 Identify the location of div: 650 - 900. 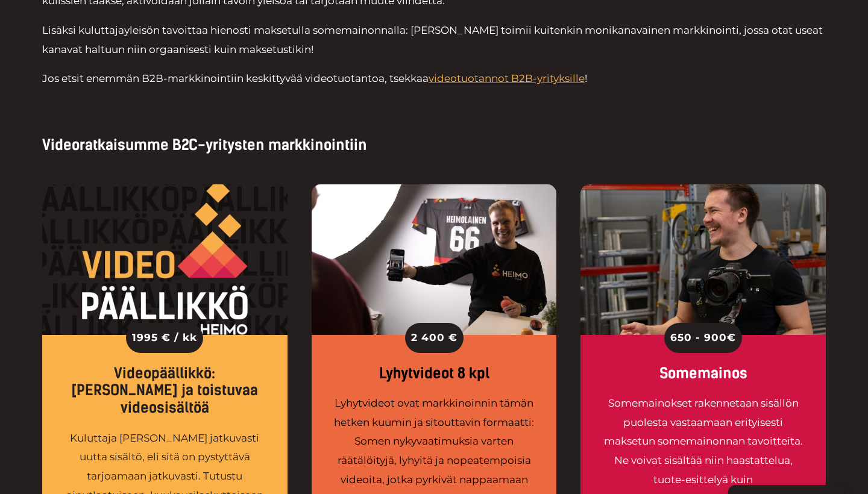
(702, 338).